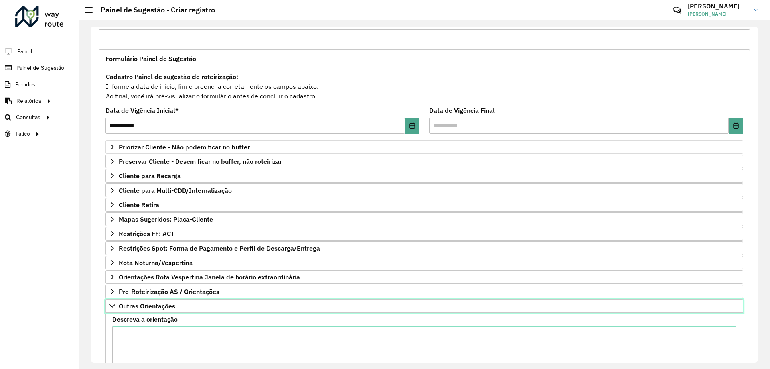  What do you see at coordinates (220, 248) in the screenshot?
I see `span: Restrições Spot: Forma de Pagamento e Perfil de Descarga/Entrega` at bounding box center [220, 248].